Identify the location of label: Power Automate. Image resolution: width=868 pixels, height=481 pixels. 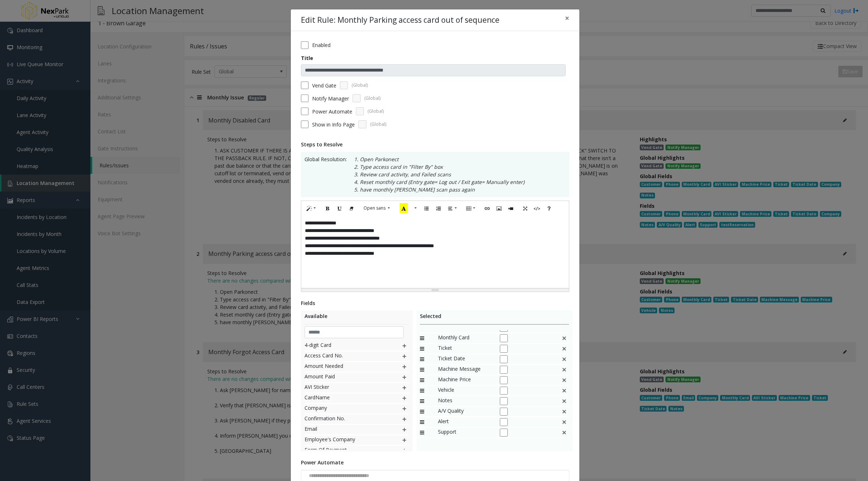
(332, 111).